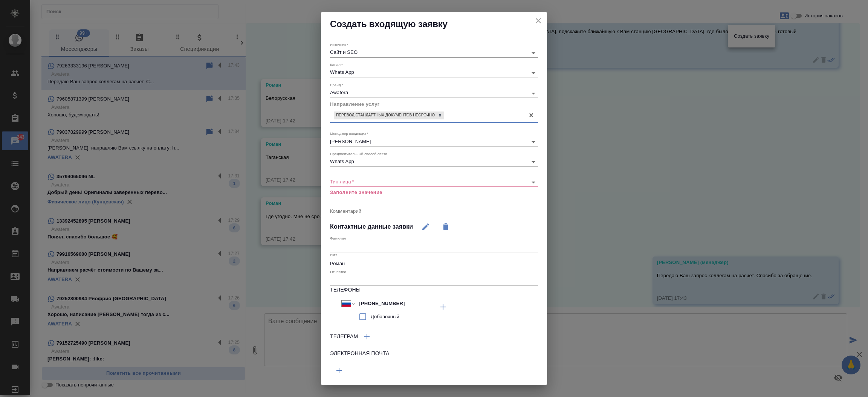  Describe the element at coordinates (334, 255) in the screenshot. I see `label: Имя` at that location.